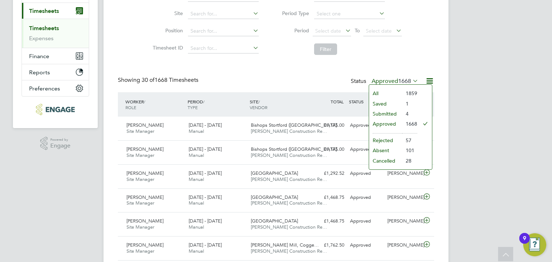  What do you see at coordinates (409, 114) in the screenshot?
I see `li: 4` at bounding box center [409, 114].